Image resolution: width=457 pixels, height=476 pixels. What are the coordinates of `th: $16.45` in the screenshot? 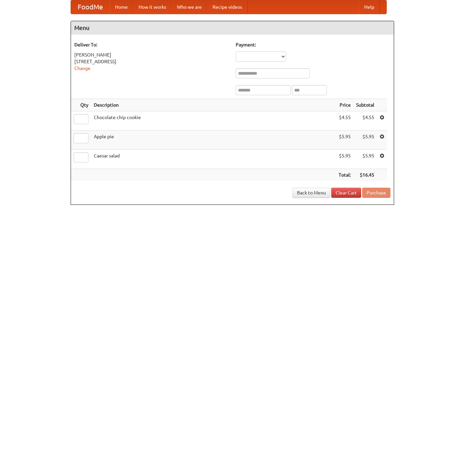 It's located at (365, 175).